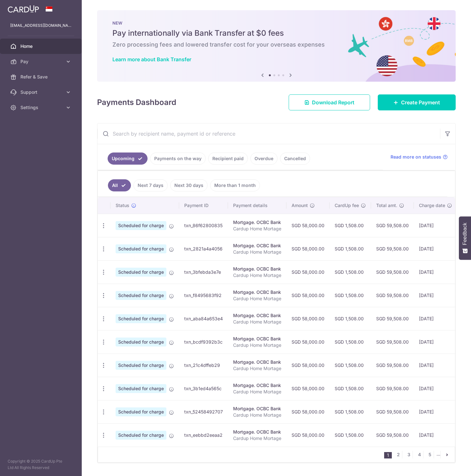  What do you see at coordinates (204, 206) in the screenshot?
I see `th: Payment ID` at bounding box center [204, 206].